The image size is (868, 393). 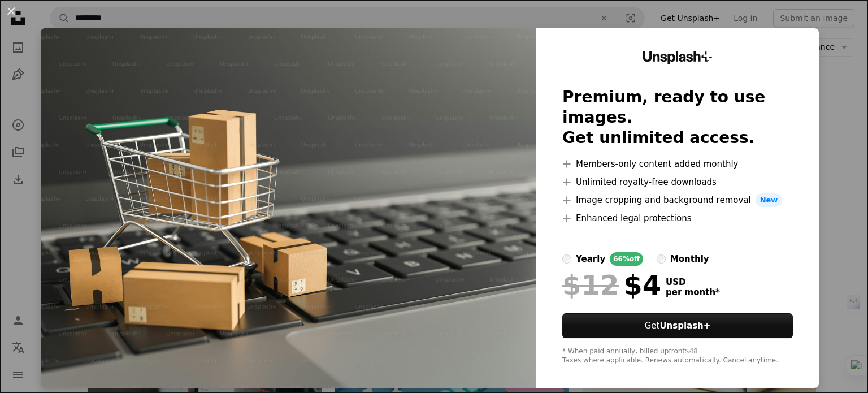 I want to click on input: yearly66%off, so click(x=567, y=259).